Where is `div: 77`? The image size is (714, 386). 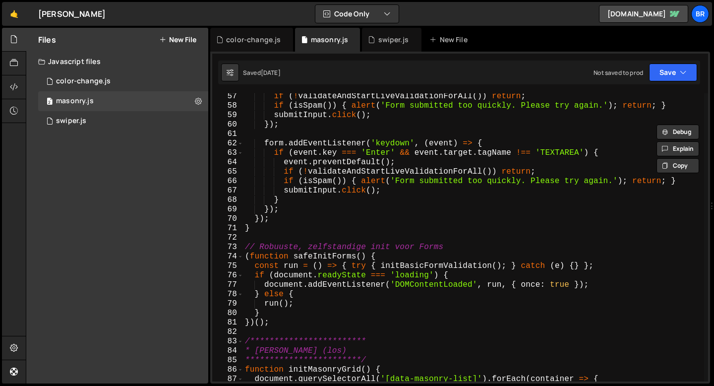 div: 77 is located at coordinates (228, 285).